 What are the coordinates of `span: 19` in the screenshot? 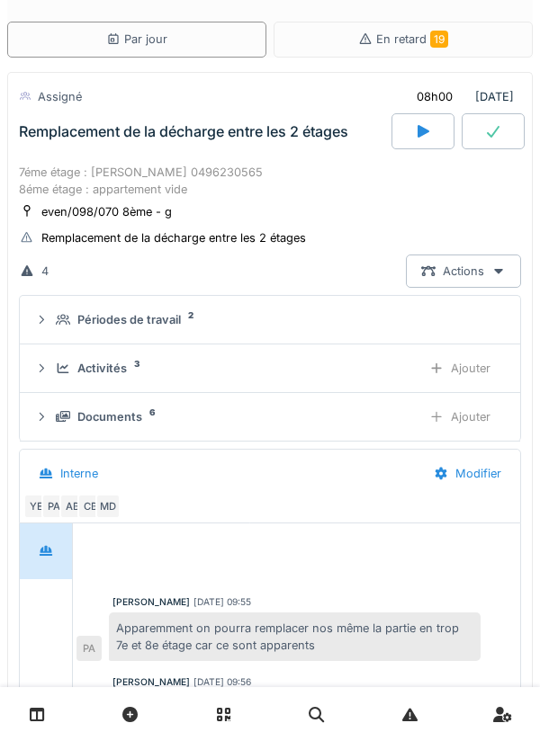 It's located at (439, 39).